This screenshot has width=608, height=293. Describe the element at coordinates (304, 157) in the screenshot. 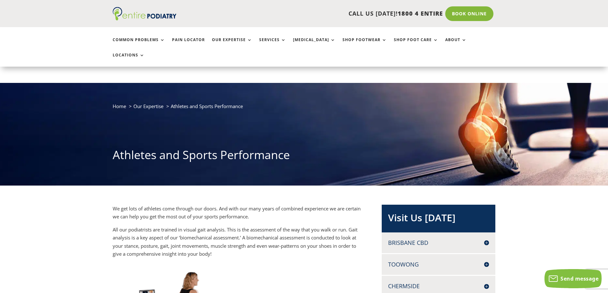

I see `h1: Athletes and Sports Performance` at that location.